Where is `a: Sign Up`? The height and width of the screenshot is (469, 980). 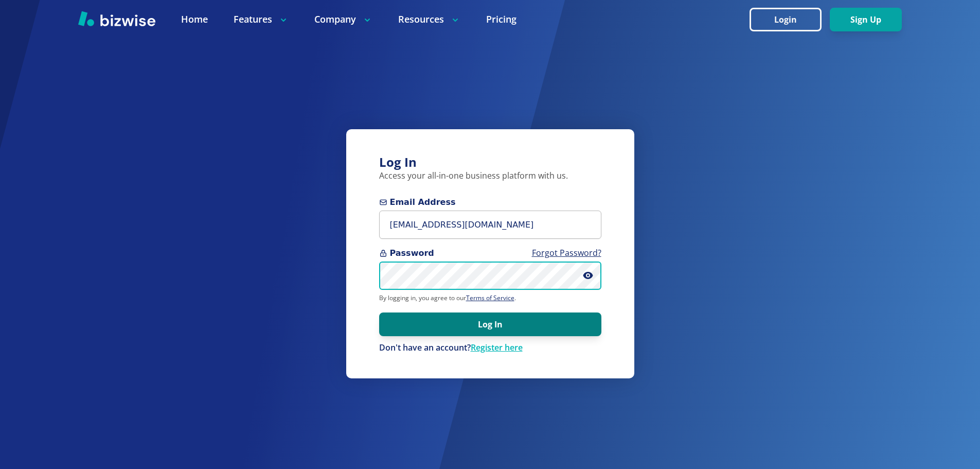
a: Sign Up is located at coordinates (866, 19).